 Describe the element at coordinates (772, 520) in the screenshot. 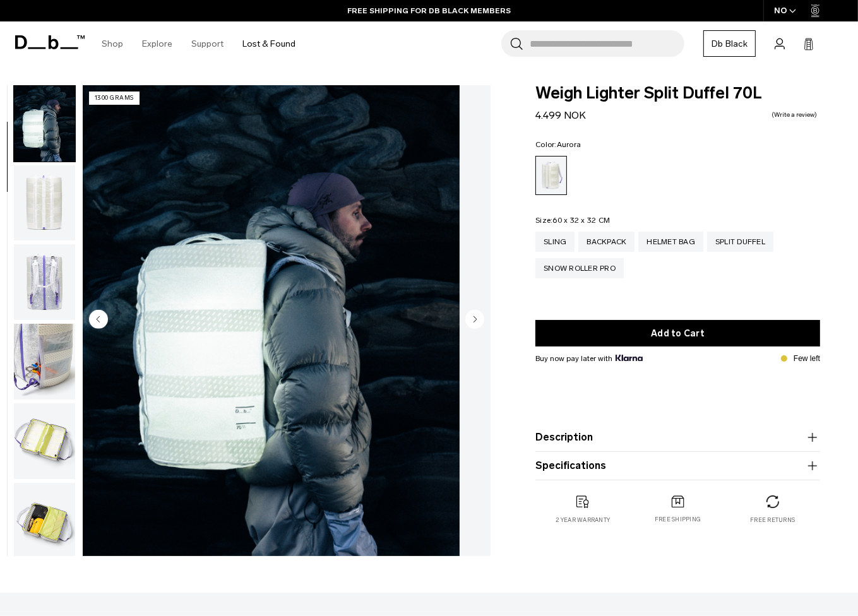

I see `p: Free returns` at that location.